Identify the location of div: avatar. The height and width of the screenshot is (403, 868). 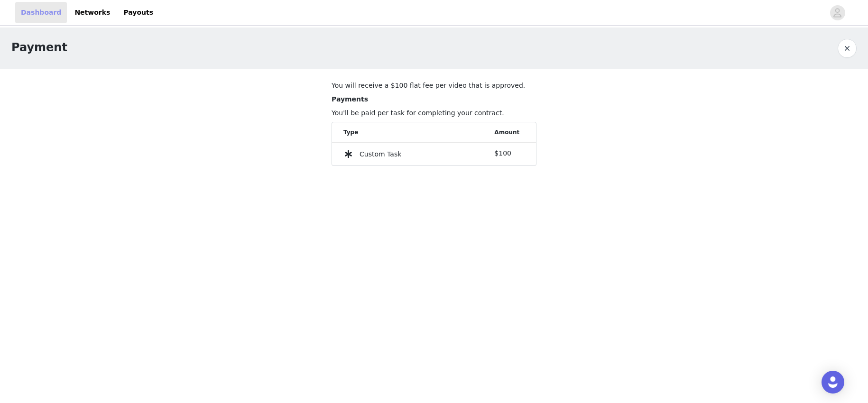
(837, 13).